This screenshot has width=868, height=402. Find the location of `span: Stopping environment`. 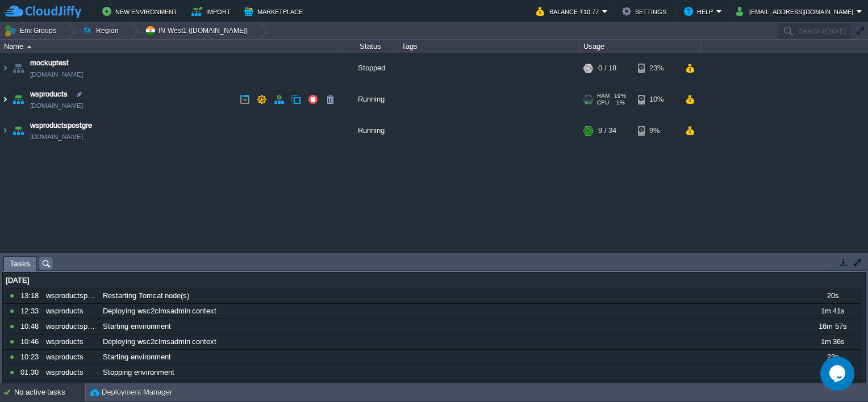

span: Stopping environment is located at coordinates (139, 373).